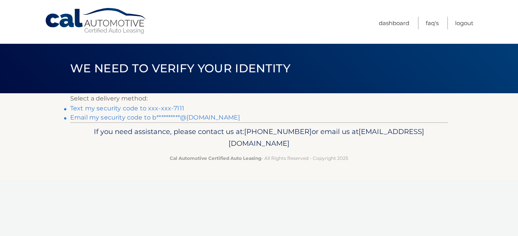  What do you see at coordinates (215, 158) in the screenshot?
I see `strong: Cal Automotive Certified Auto Leasing` at bounding box center [215, 158].